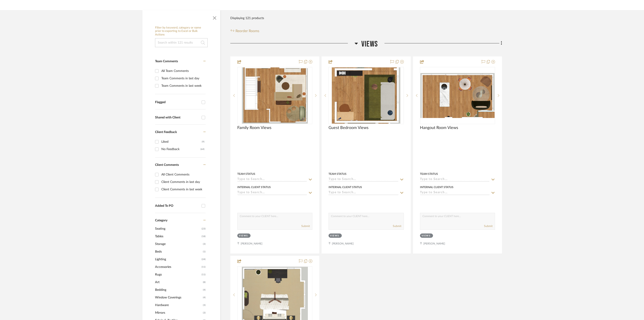 This screenshot has height=320, width=644. What do you see at coordinates (439, 128) in the screenshot?
I see `span: Hangout Room Views` at bounding box center [439, 128].